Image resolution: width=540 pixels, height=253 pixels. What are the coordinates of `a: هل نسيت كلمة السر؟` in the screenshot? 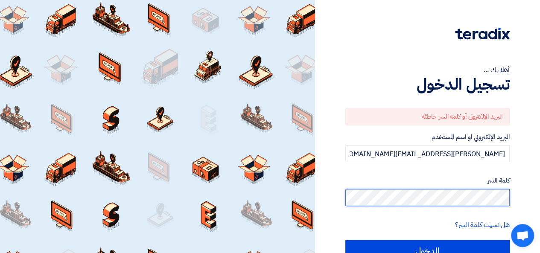 It's located at (482, 225).